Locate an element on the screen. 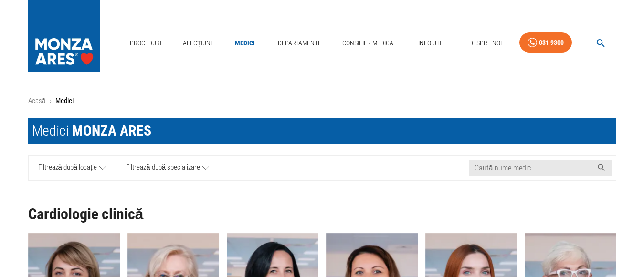 The height and width of the screenshot is (277, 644). p: Medici is located at coordinates (64, 101).